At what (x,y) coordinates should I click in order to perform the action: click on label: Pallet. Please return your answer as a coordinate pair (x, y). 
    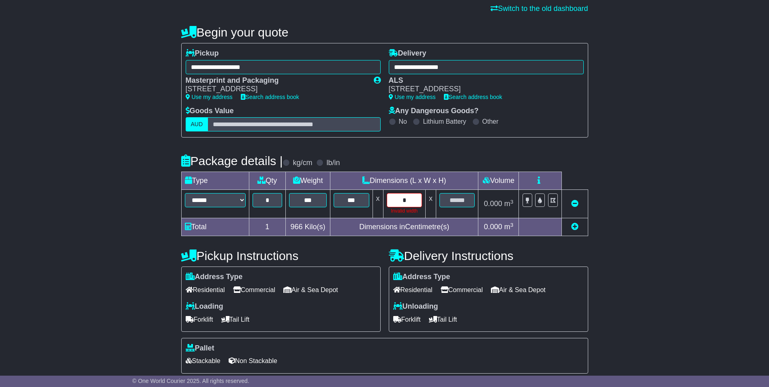
    Looking at the image, I should click on (200, 348).